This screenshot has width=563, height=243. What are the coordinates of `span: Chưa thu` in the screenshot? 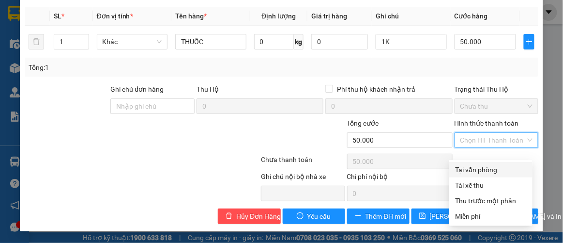 It's located at (497, 106).